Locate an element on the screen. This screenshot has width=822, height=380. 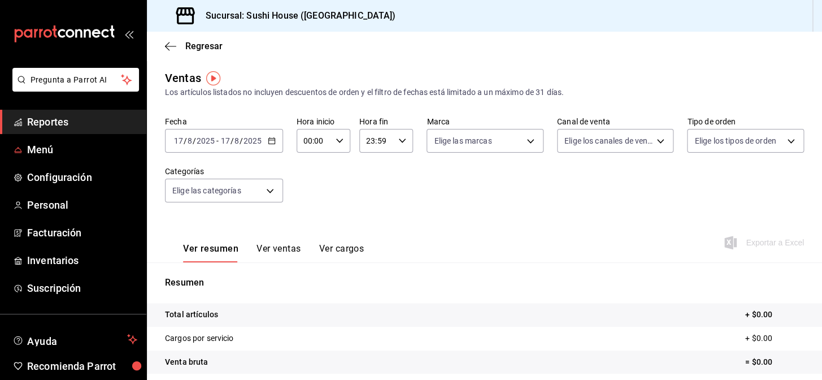
span: Recomienda Parrot is located at coordinates (82, 366).